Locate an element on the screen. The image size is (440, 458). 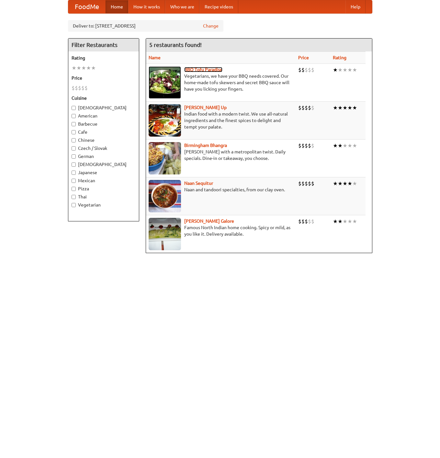
label: American is located at coordinates (104, 116).